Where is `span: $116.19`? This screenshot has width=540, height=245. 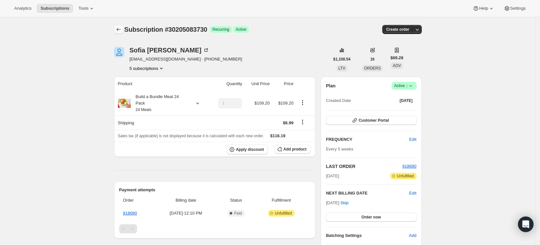 span: $116.19 is located at coordinates (278, 136).